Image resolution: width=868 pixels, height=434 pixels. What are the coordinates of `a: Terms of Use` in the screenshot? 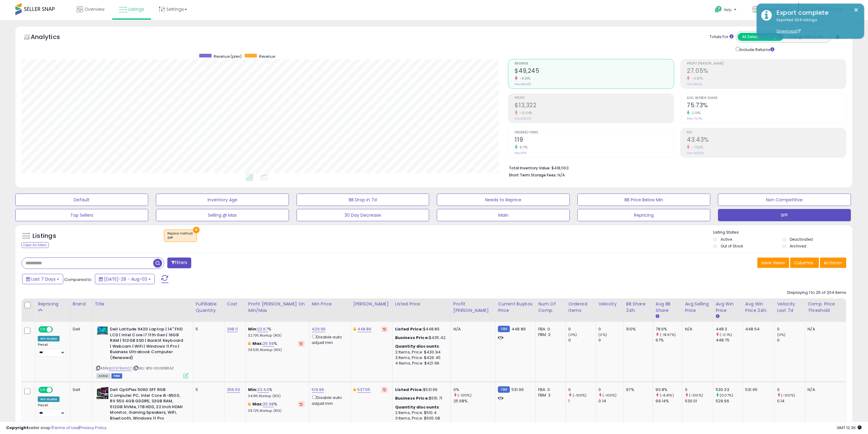 It's located at (65, 427).